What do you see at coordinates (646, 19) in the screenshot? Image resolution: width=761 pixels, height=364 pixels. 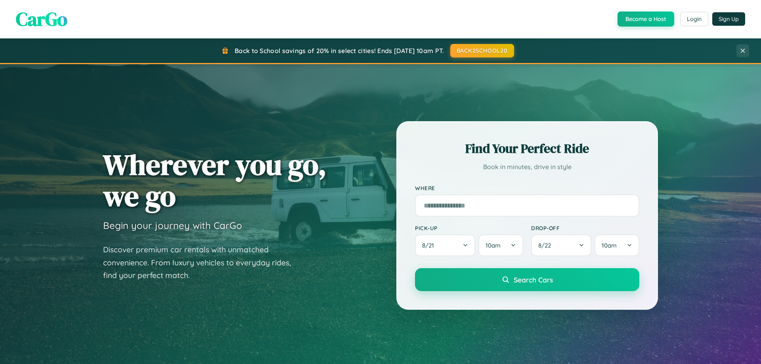 I see `button: Become a Host` at bounding box center [646, 19].